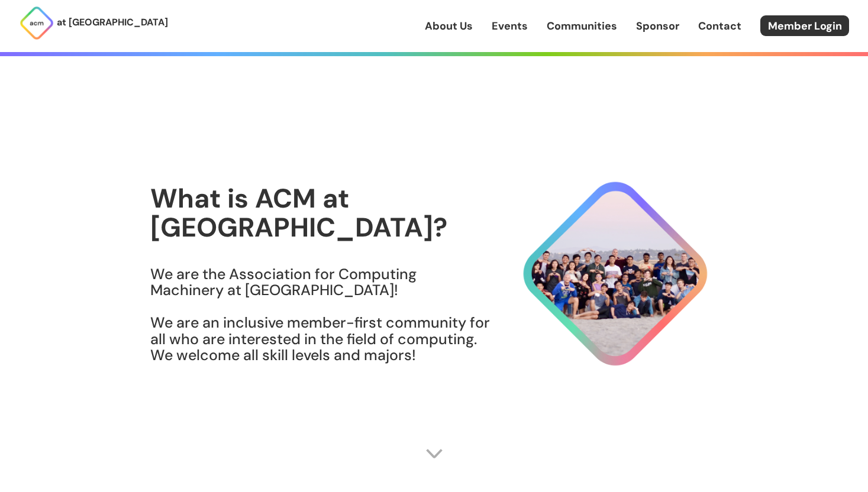 Image resolution: width=868 pixels, height=492 pixels. I want to click on a: Sponsor, so click(657, 26).